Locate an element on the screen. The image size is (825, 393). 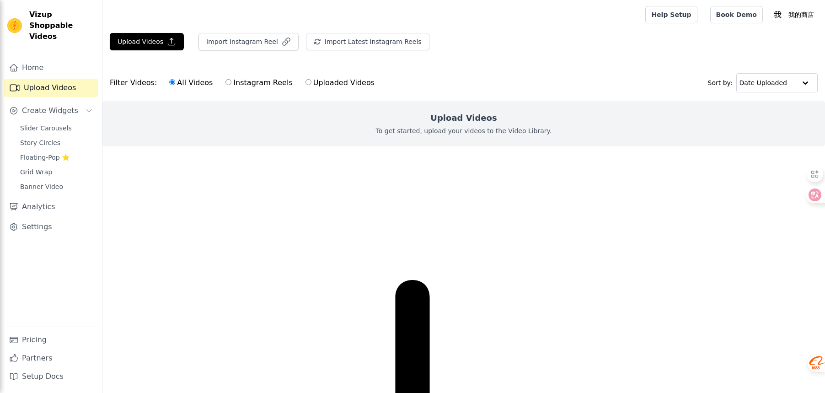
label: Instagram Reels is located at coordinates (259, 83).